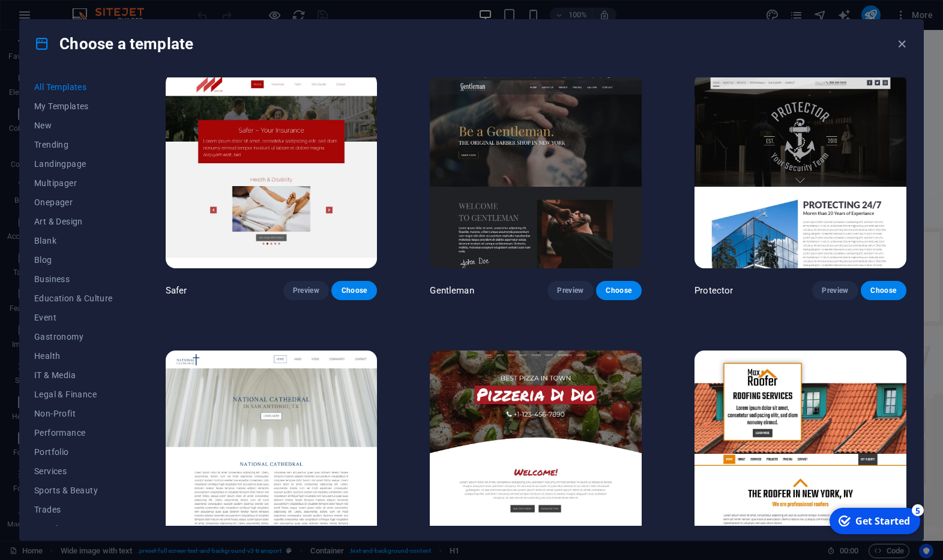  I want to click on button: Gastronomy, so click(73, 337).